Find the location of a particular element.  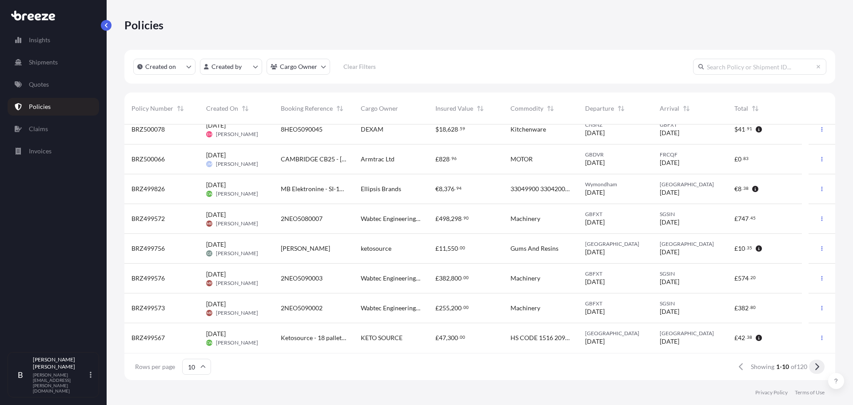

span: MR is located at coordinates (209, 313).